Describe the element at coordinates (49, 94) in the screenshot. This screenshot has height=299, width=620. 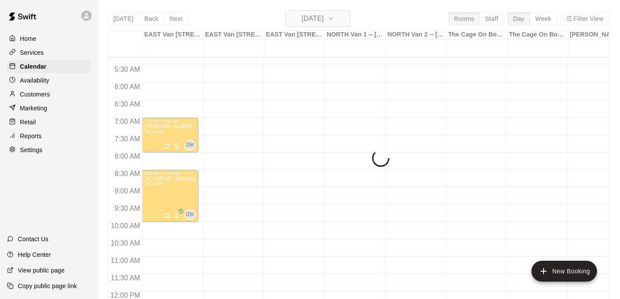
I see `div: Customers` at that location.